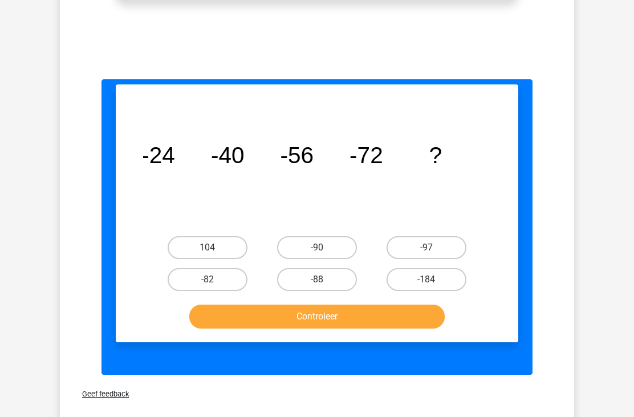 Image resolution: width=634 pixels, height=417 pixels. What do you see at coordinates (208, 248) in the screenshot?
I see `label: 104` at bounding box center [208, 248].